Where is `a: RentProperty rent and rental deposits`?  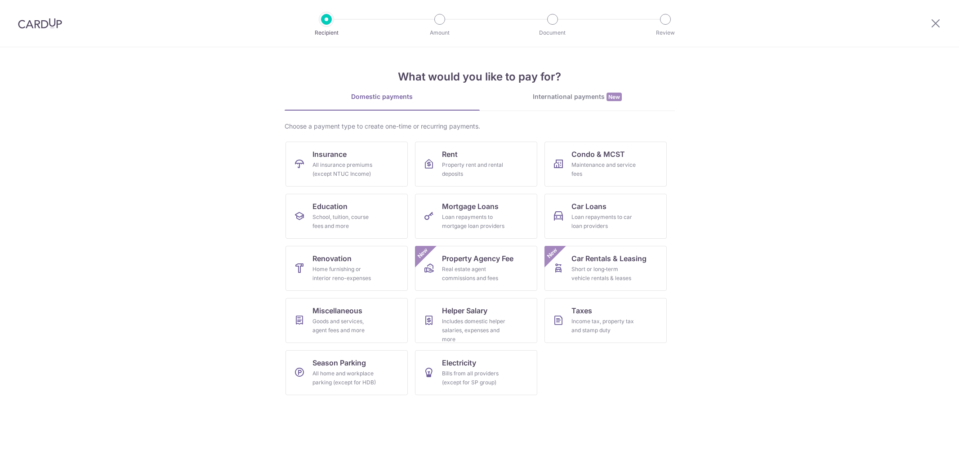
a: RentProperty rent and rental deposits is located at coordinates (476, 164).